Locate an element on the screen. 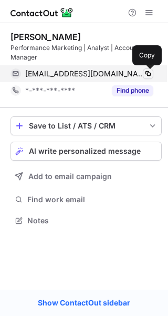  span: Add to email campaign is located at coordinates (70, 176).